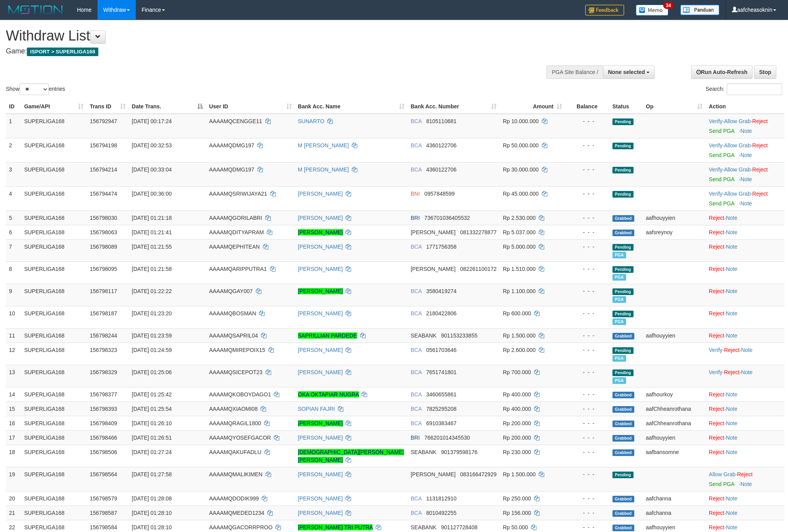 The image size is (788, 532). What do you see at coordinates (479, 233) in the screenshot?
I see `span: Copy 081332278877 to clipboard` at bounding box center [479, 233].